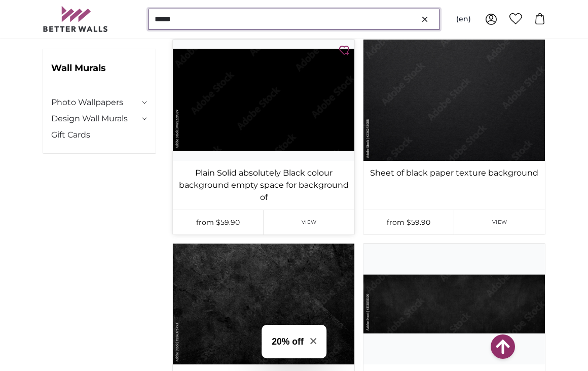 The image size is (588, 371). What do you see at coordinates (95, 119) in the screenshot?
I see `a: Design Wall Murals` at bounding box center [95, 119].